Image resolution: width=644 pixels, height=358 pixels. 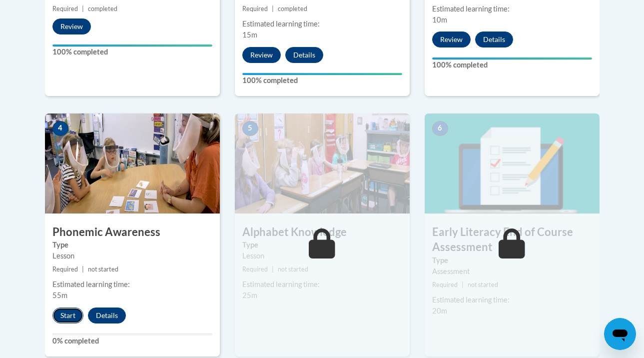 I want to click on span: 55m, so click(x=60, y=295).